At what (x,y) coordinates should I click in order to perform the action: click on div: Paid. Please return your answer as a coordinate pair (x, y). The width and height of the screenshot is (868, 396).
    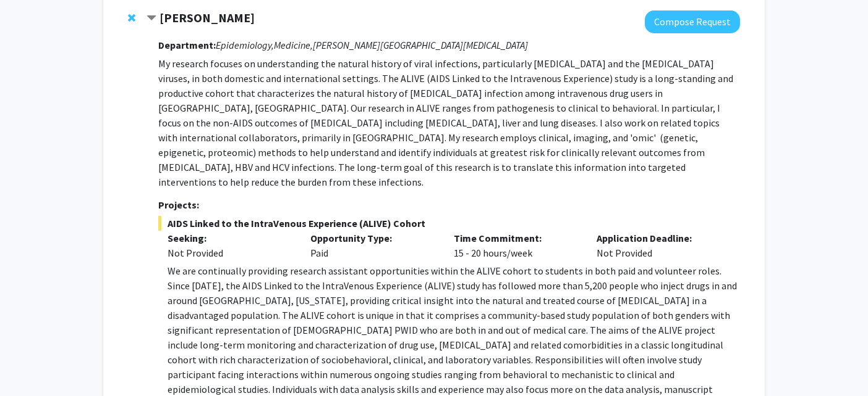
    Looking at the image, I should click on (372, 245).